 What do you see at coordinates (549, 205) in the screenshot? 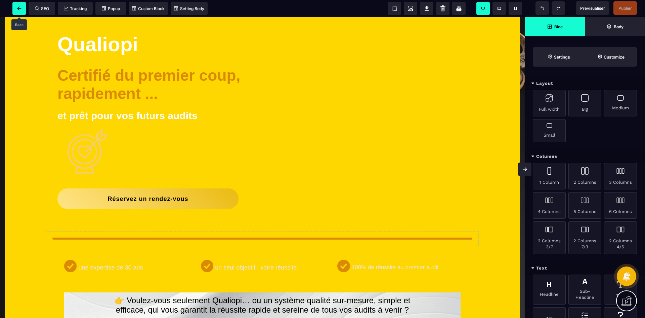
I see `div: 4 Columns` at bounding box center [549, 205].